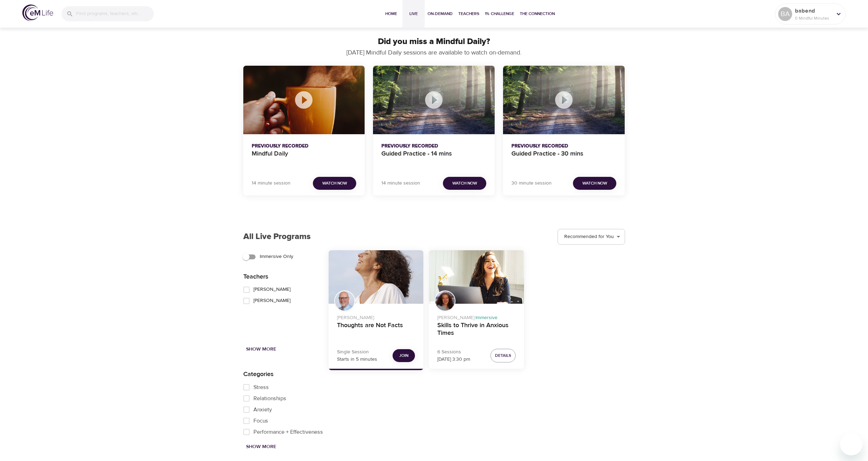 The image size is (868, 461). Describe the element at coordinates (434, 42) in the screenshot. I see `p: Did you miss a Mindful Daily?` at that location.